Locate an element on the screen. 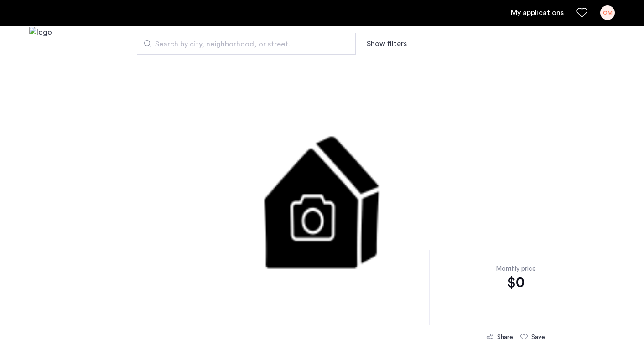  div: OM is located at coordinates (607, 13).